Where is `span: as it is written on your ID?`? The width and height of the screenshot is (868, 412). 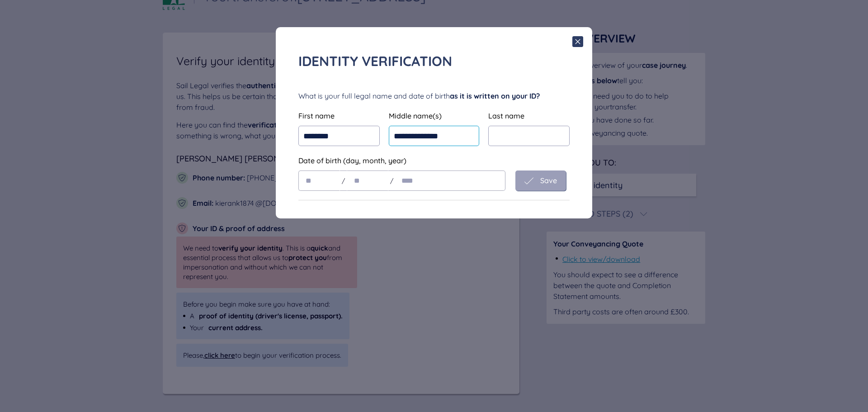 span: as it is written on your ID? is located at coordinates (495, 96).